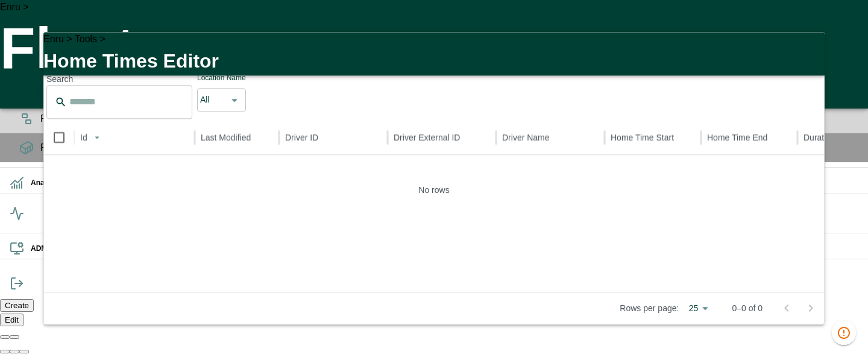  What do you see at coordinates (444, 183) in the screenshot?
I see `h6: Analytics` at bounding box center [444, 183].